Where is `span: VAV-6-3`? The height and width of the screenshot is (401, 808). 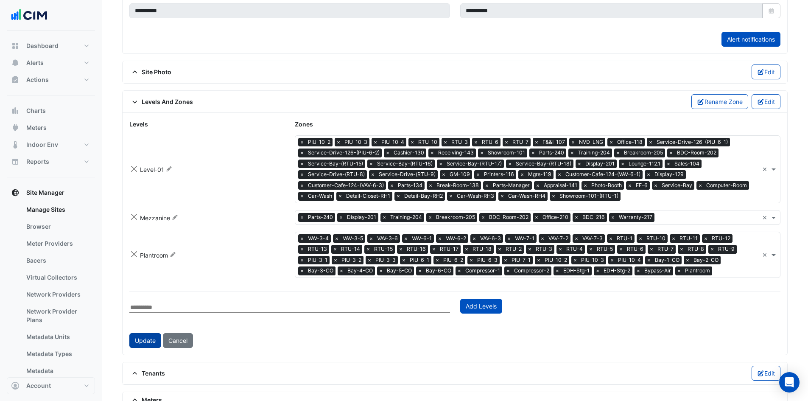 span: VAV-6-3 is located at coordinates (490, 238).